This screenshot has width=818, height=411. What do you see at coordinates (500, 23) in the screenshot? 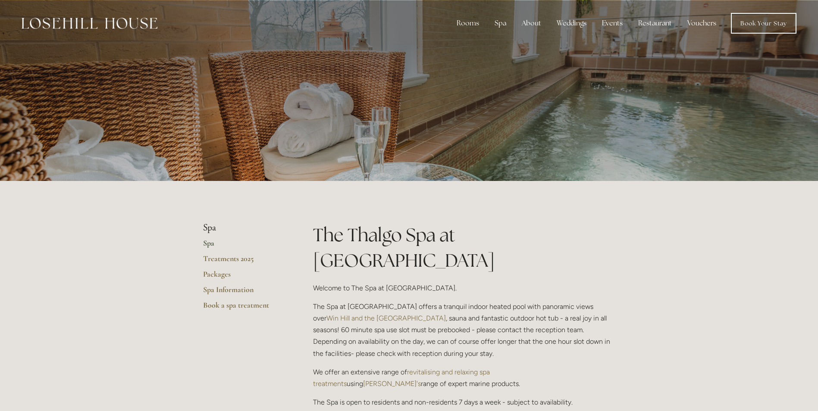
I see `div: Spa` at bounding box center [500, 23].